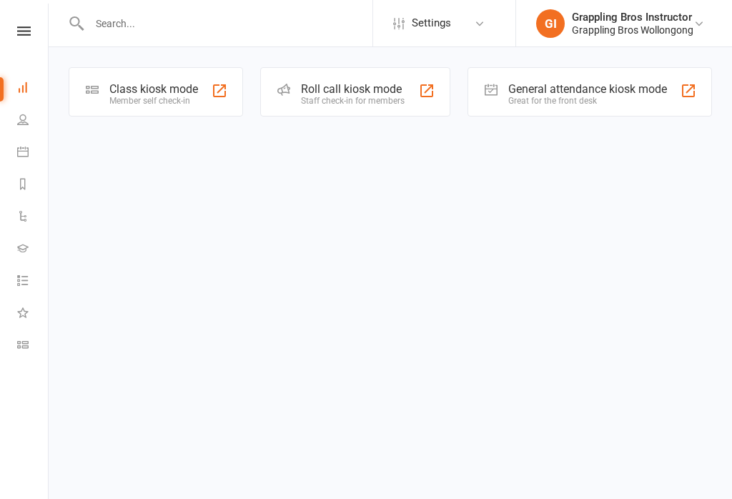 This screenshot has height=499, width=732. Describe the element at coordinates (431, 23) in the screenshot. I see `span: Settings` at that location.